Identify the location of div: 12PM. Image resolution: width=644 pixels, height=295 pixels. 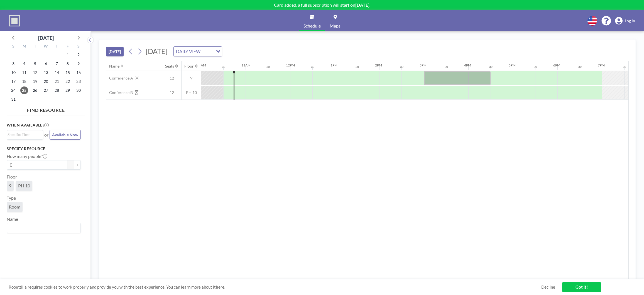
(291, 65).